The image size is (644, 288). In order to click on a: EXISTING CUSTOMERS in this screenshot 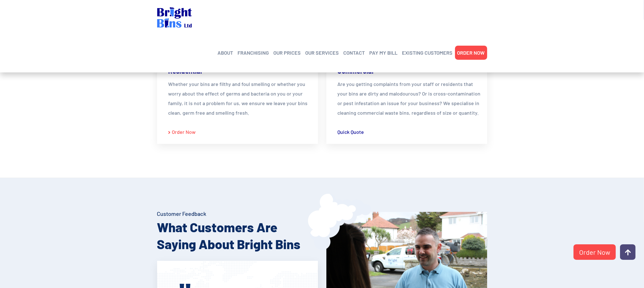, I will do `click(427, 53)`.